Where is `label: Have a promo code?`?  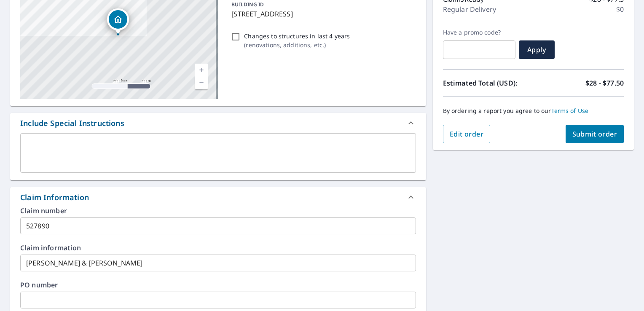 label: Have a promo code? is located at coordinates (479, 32).